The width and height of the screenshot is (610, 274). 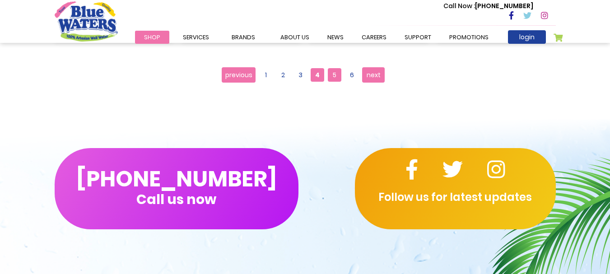 What do you see at coordinates (373, 75) in the screenshot?
I see `span: next` at bounding box center [373, 75].